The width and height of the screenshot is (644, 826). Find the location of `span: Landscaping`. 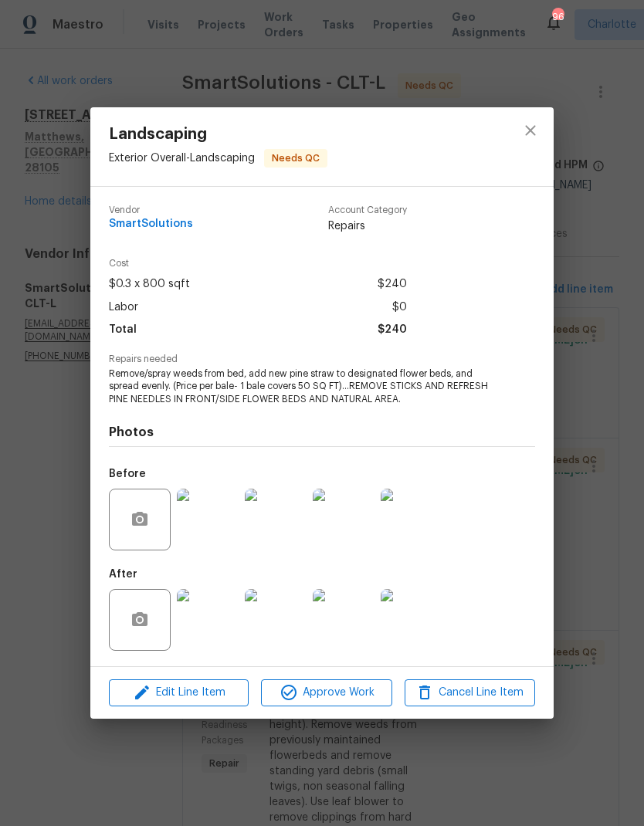

span: Landscaping is located at coordinates (217, 134).